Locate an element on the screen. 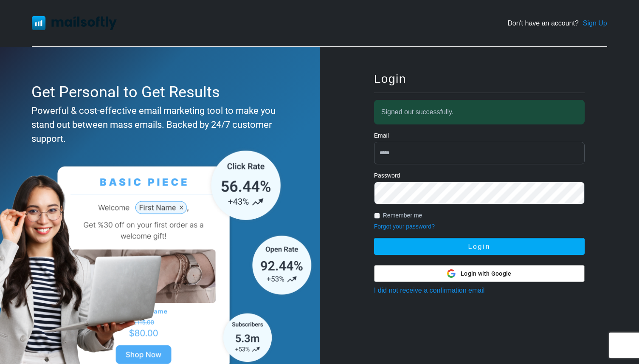 Image resolution: width=639 pixels, height=364 pixels. div: Get Personal to Get Results is located at coordinates (157, 92).